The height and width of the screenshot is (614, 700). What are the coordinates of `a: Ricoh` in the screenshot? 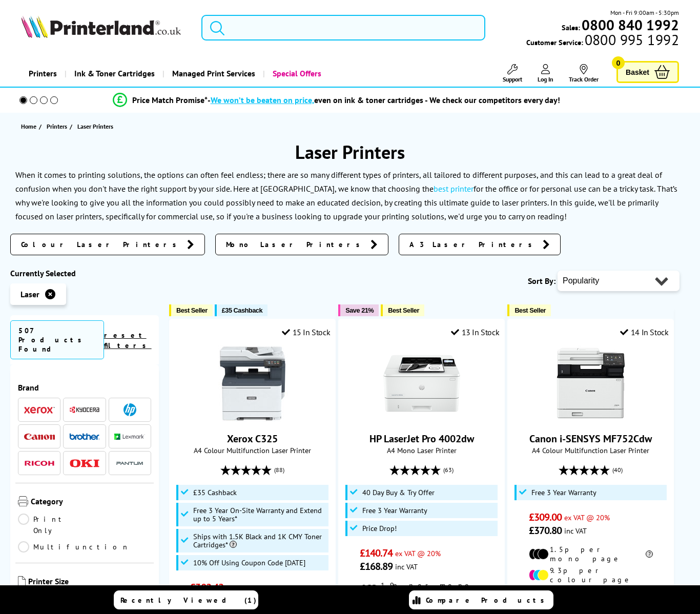 It's located at (39, 463).